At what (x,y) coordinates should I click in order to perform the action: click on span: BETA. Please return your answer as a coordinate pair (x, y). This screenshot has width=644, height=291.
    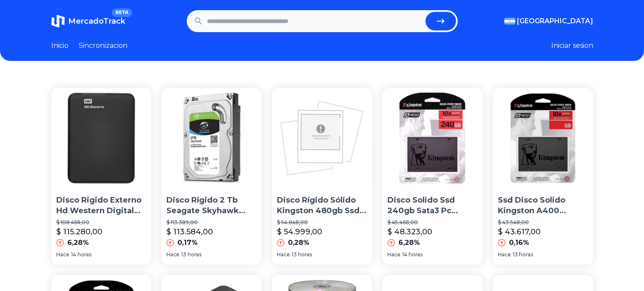
    Looking at the image, I should click on (121, 13).